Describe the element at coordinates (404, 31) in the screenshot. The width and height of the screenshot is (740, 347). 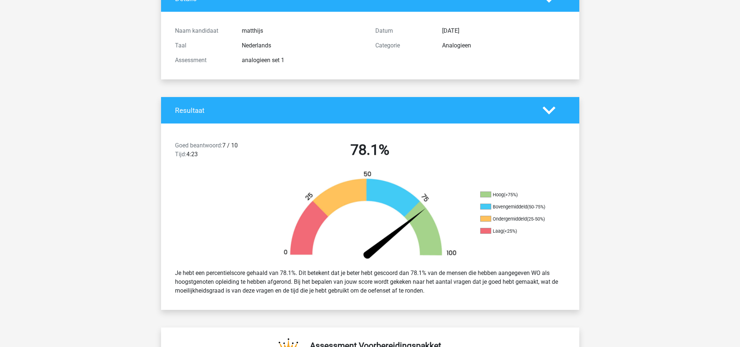
I see `div: Datum` at that location.